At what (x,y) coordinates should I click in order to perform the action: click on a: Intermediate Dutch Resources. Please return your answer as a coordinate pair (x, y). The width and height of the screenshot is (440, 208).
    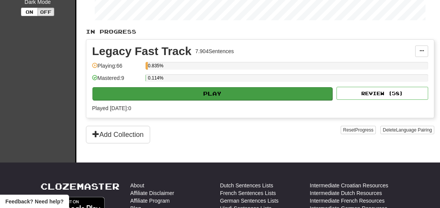
    Looking at the image, I should click on (346, 193).